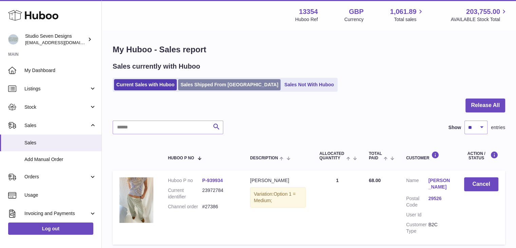 The image size is (516, 248). Describe the element at coordinates (375, 156) in the screenshot. I see `span: Total paid` at that location.